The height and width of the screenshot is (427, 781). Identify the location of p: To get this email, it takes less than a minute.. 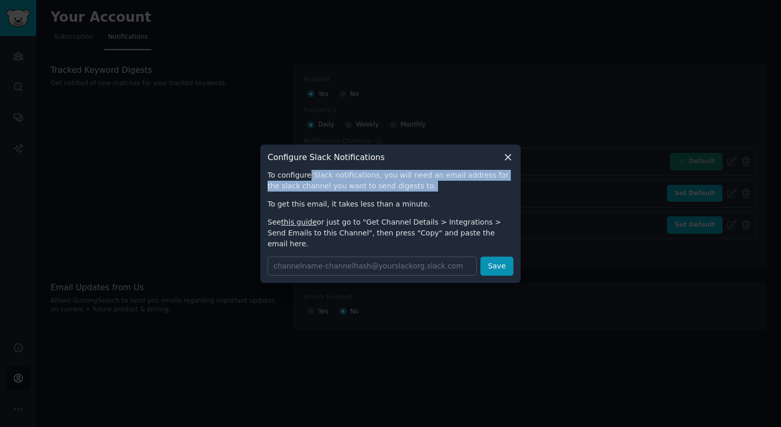
(391, 204).